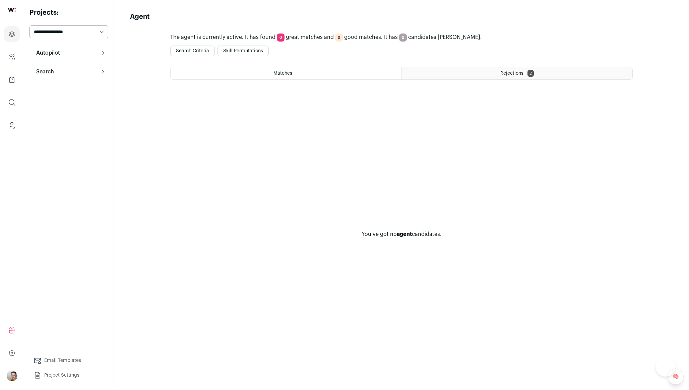  What do you see at coordinates (402, 234) in the screenshot?
I see `p: You’ve got no candidates.` at bounding box center [402, 234].